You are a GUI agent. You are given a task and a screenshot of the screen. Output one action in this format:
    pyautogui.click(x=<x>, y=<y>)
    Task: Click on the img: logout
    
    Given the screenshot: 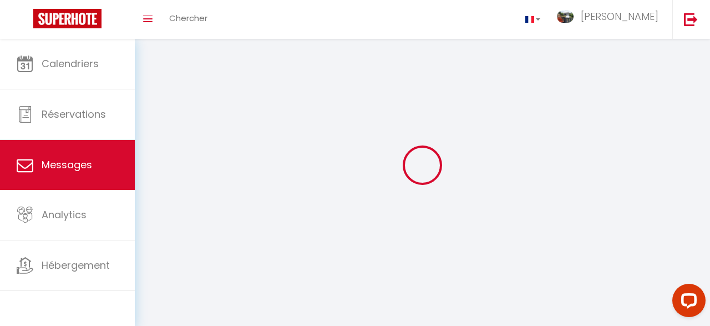 What is the action you would take?
    pyautogui.click(x=691, y=19)
    